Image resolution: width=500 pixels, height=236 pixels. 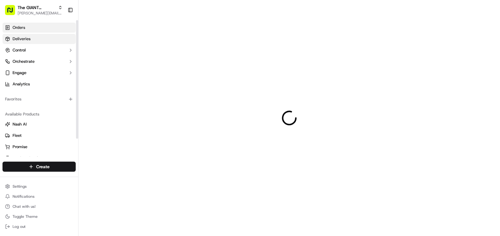 What do you see at coordinates (62, 63) in the screenshot?
I see `div: Start new chat` at bounding box center [62, 63].